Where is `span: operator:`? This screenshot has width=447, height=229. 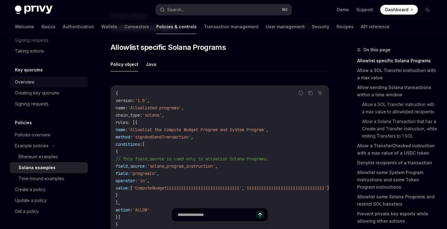 span: operator: is located at coordinates (126, 180).